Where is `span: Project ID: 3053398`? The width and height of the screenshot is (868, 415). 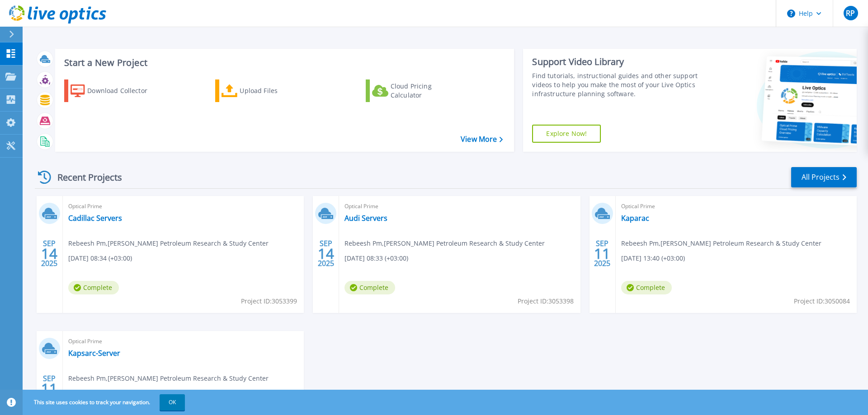
span: Project ID: 3053398 is located at coordinates (545, 301).